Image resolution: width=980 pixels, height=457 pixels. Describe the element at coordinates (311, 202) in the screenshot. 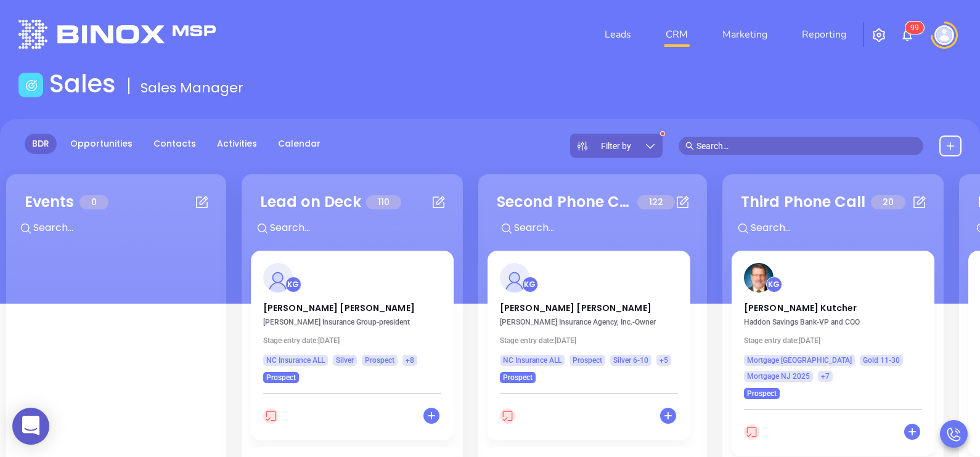

I see `div: Lead on Deck` at that location.